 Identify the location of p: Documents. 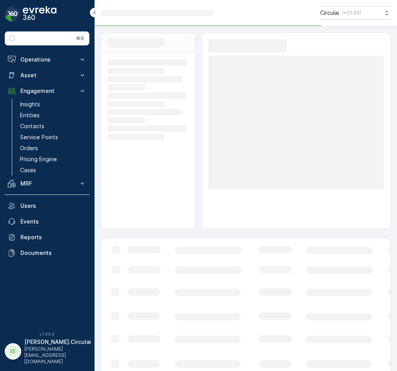
(53, 253).